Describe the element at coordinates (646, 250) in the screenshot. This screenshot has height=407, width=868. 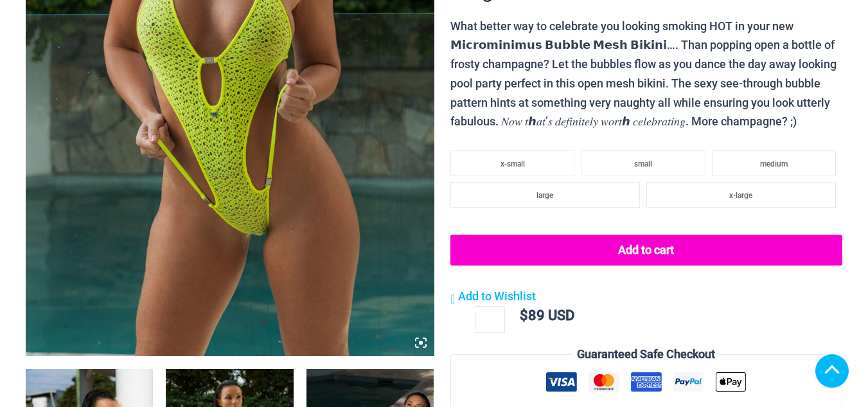
I see `button: Add to cart` at that location.